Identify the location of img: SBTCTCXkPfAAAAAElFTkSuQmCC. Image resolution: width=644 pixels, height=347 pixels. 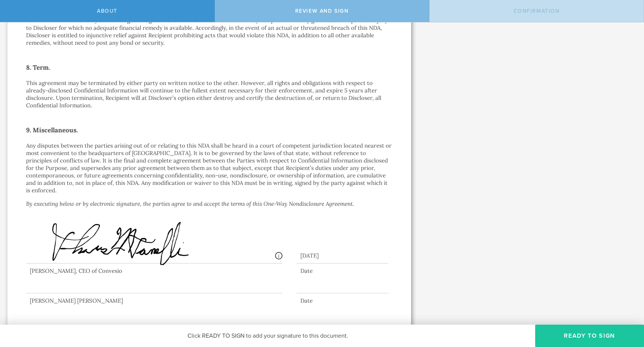
(117, 241).